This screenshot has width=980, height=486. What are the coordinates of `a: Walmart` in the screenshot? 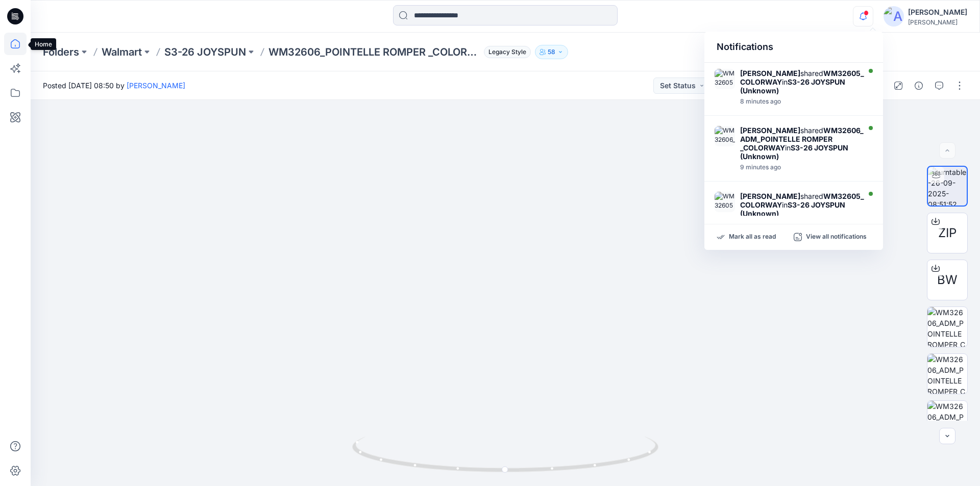 It's located at (121, 52).